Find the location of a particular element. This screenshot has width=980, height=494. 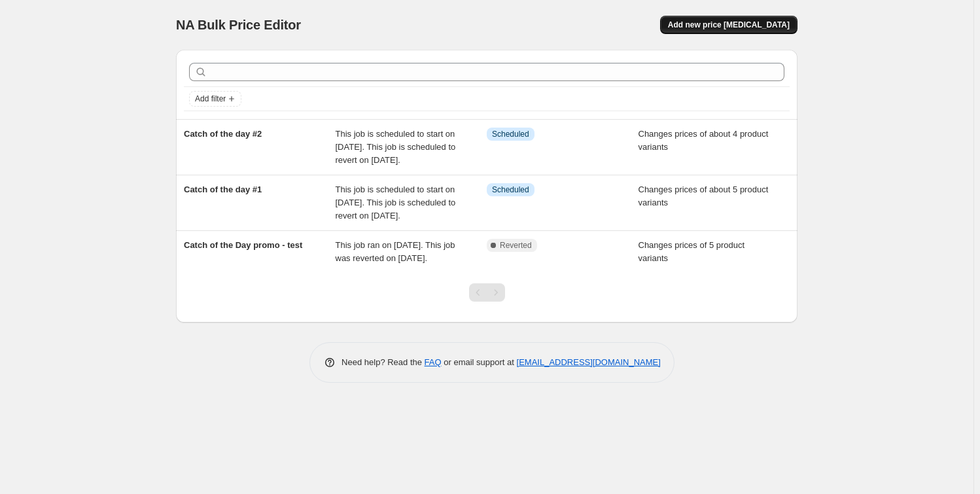

span: Catch of the day #2 is located at coordinates (222, 134).